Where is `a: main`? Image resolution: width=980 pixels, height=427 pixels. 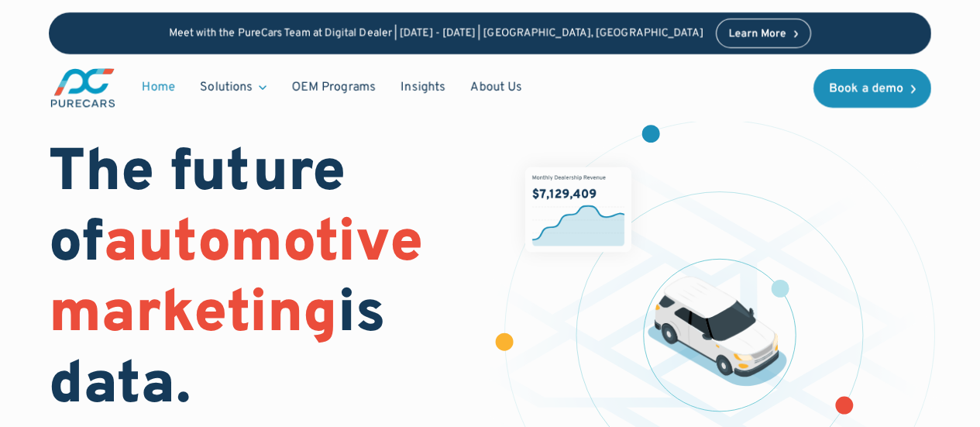 a: main is located at coordinates (83, 88).